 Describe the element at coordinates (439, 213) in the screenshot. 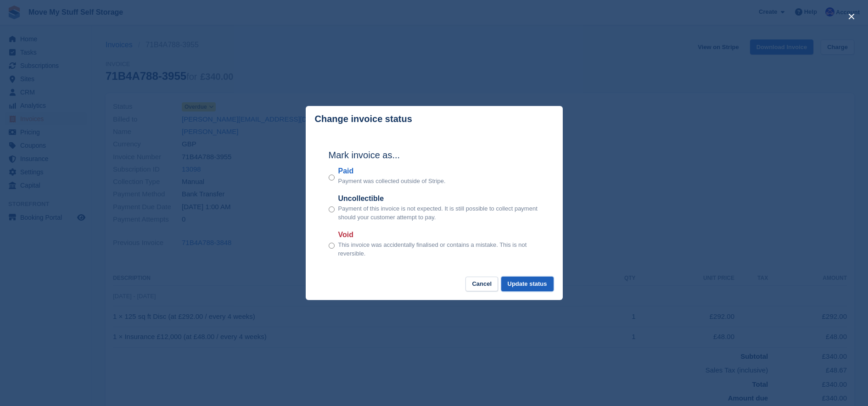

I see `p: Payment of this invoice is not expected. It is still possible to collect payment should your cust...` at that location.